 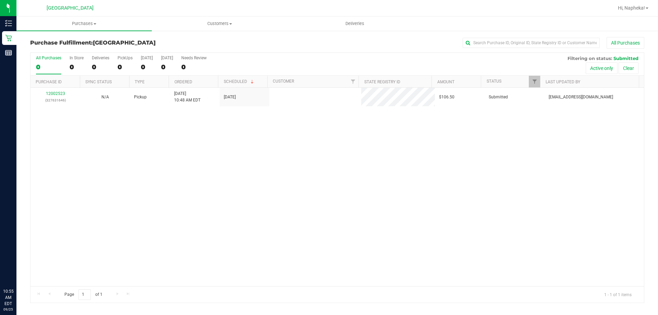 What do you see at coordinates (98, 82) in the screenshot?
I see `a: Sync Status` at bounding box center [98, 82].